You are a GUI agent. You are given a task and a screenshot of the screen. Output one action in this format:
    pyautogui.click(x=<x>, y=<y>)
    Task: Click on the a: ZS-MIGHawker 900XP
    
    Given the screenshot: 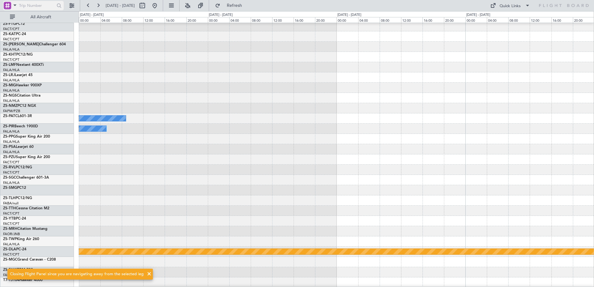 What is the action you would take?
    pyautogui.click(x=22, y=85)
    